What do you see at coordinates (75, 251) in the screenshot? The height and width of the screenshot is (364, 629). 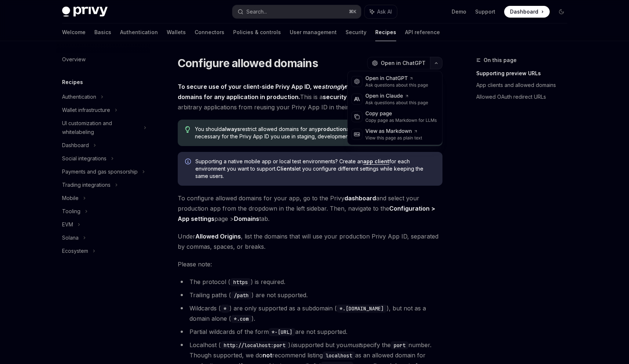 I see `div: Ecosystem` at bounding box center [75, 251].